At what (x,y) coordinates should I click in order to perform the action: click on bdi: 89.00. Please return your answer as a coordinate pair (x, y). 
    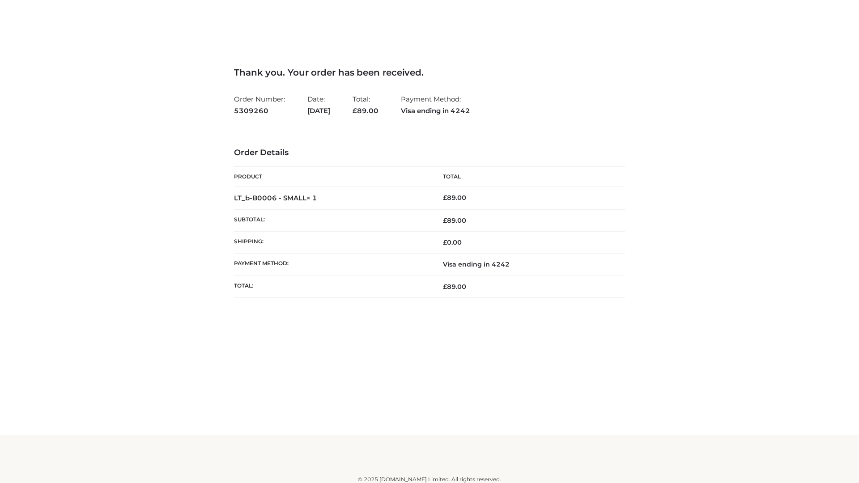
    Looking at the image, I should click on (454, 198).